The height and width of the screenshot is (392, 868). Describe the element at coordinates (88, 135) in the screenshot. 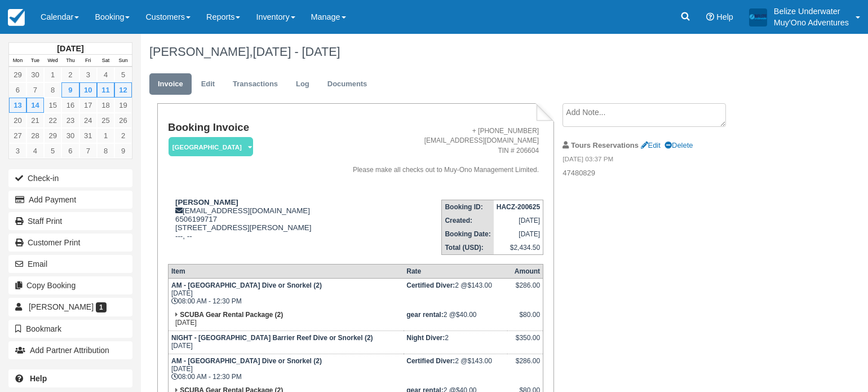

I see `a: 31` at that location.